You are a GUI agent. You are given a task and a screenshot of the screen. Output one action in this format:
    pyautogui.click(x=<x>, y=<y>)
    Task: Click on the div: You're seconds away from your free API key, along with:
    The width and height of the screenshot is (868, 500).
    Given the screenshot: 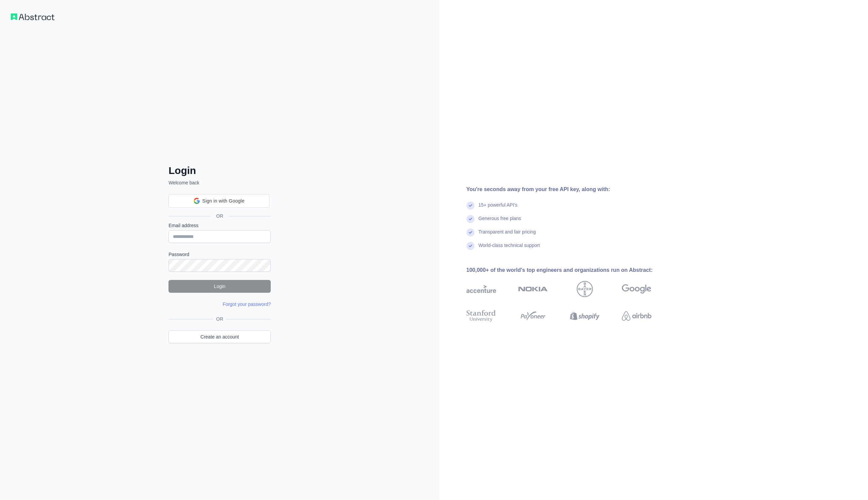 What is the action you would take?
    pyautogui.click(x=570, y=190)
    